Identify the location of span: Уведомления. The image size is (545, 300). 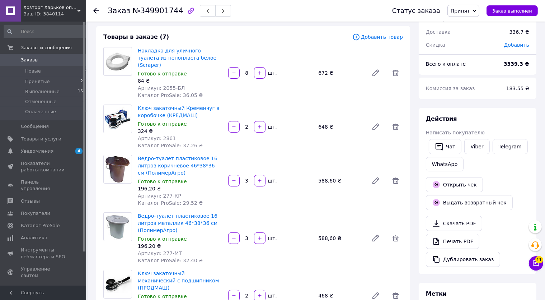
(37, 151).